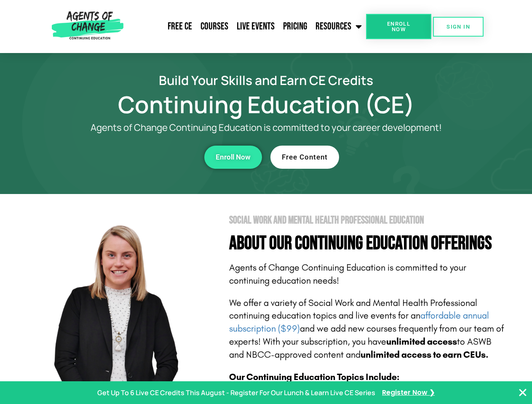  Describe the element at coordinates (266, 127) in the screenshot. I see `p: Agents of Change Continuing Education is committed to your career development!` at that location.